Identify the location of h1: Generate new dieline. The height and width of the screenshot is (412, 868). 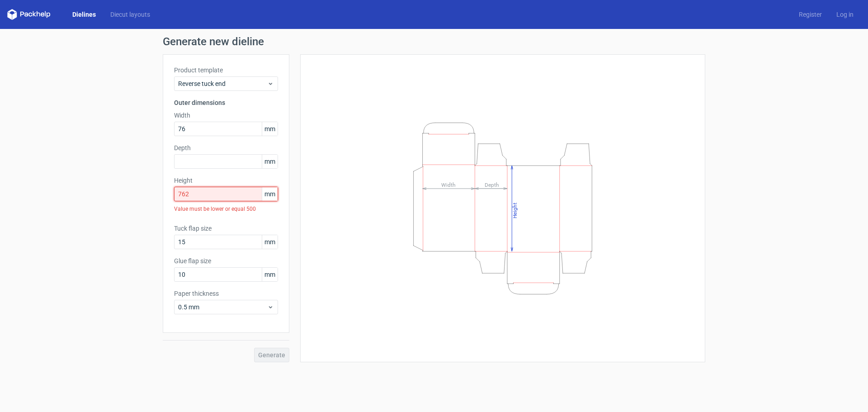
(434, 42).